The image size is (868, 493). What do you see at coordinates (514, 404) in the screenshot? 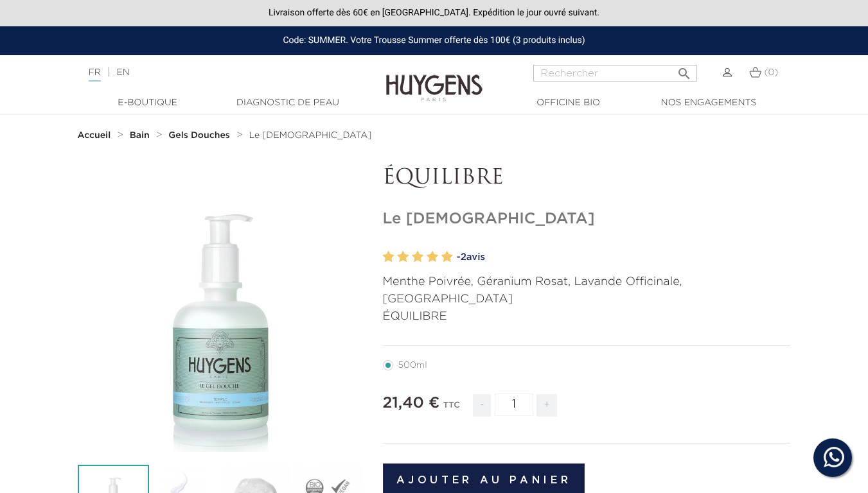
I see `input: Quantité` at bounding box center [514, 404].